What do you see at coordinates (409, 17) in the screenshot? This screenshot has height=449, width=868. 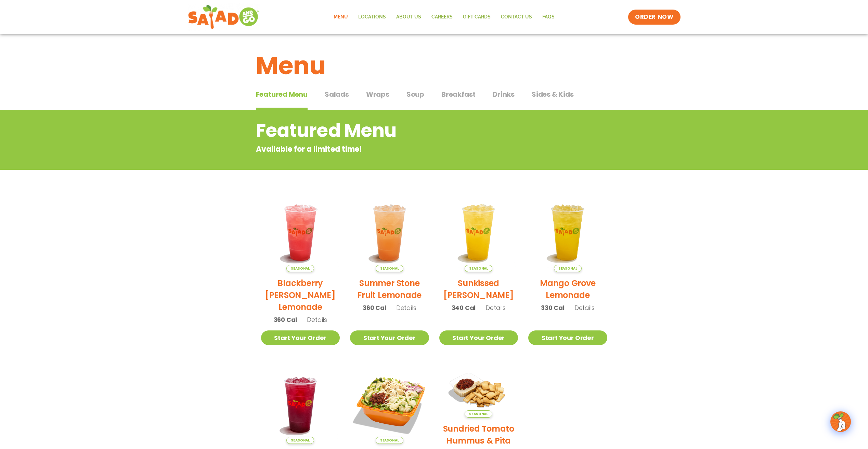 I see `a: About Us` at bounding box center [409, 17].